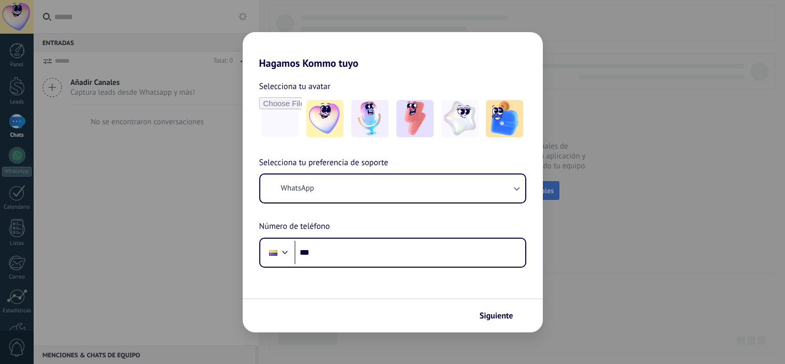 Image resolution: width=785 pixels, height=364 pixels. I want to click on img: -5.jpeg, so click(504, 118).